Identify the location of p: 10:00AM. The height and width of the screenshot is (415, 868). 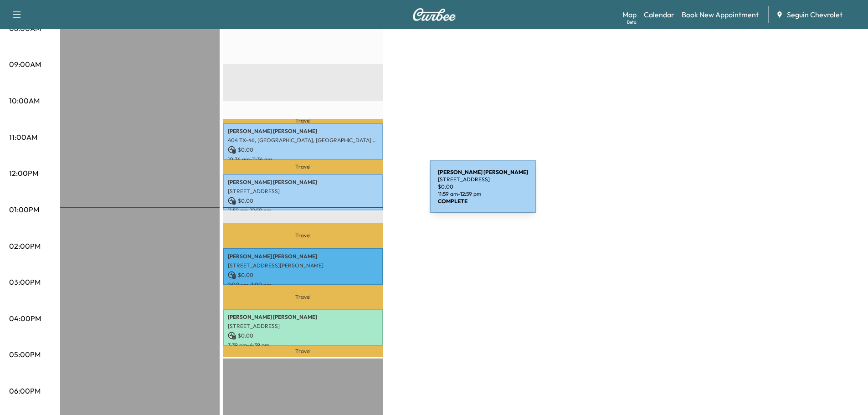
(24, 100).